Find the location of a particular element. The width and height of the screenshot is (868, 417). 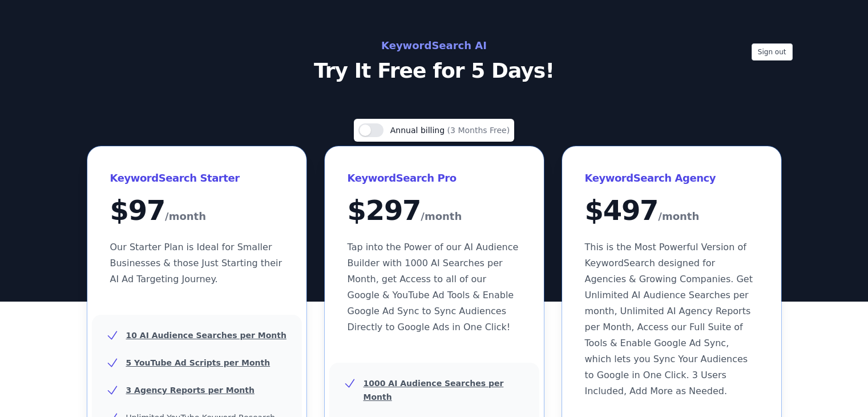

span: This is the Most Powerful Version of KeywordSearch designed for Agencies & Growing Companies. Get... is located at coordinates (669, 318).